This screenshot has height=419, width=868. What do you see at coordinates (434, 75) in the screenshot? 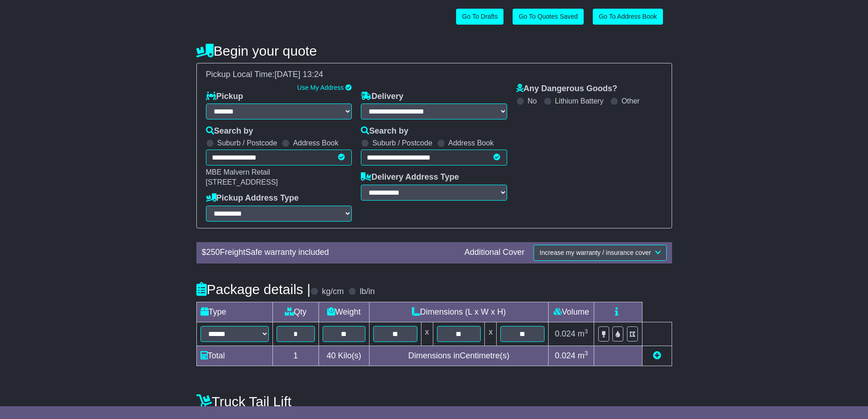
I see `div: Pickup Local Time:` at bounding box center [434, 75].